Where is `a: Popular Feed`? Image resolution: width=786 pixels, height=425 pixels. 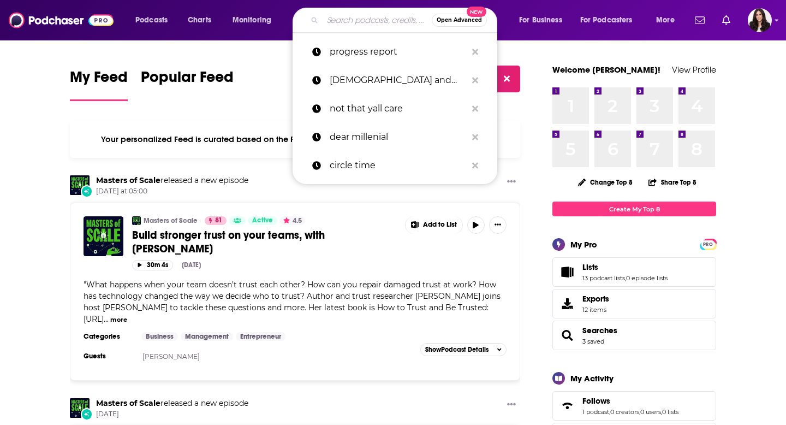 a: Popular Feed is located at coordinates (187, 84).